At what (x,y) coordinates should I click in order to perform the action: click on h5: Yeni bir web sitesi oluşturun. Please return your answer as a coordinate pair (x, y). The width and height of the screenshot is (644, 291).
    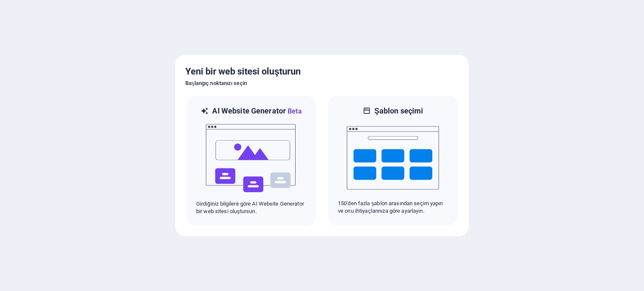
    Looking at the image, I should click on (322, 72).